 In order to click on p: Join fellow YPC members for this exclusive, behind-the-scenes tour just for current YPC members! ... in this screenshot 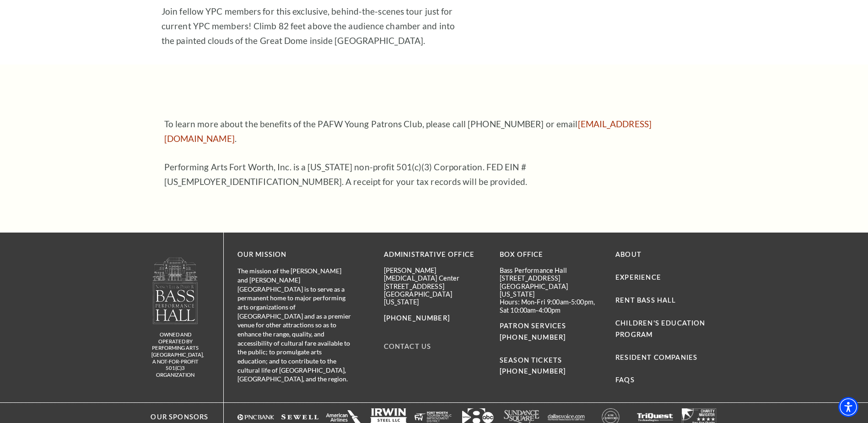, I will do `click(310, 26)`.